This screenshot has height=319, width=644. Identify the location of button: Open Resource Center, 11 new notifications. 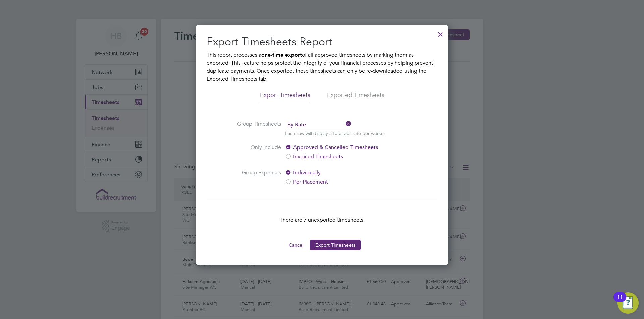
(628, 303).